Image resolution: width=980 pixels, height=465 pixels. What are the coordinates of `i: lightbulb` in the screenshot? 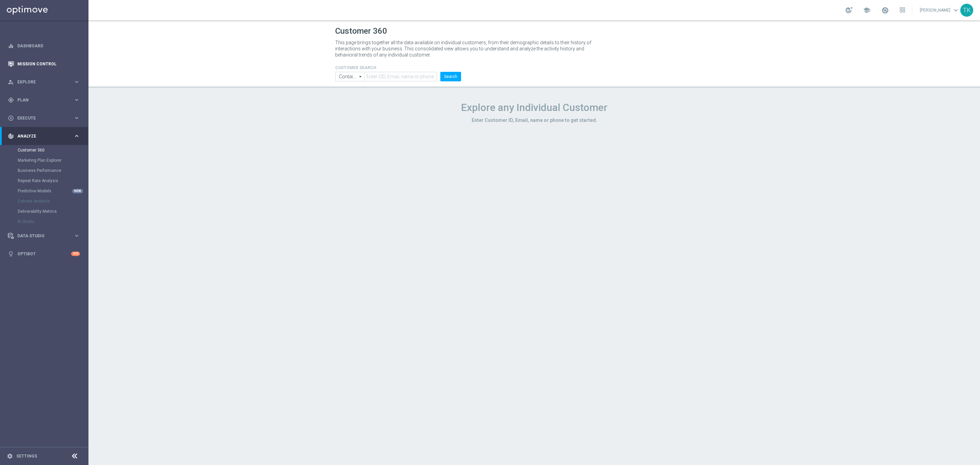 It's located at (11, 254).